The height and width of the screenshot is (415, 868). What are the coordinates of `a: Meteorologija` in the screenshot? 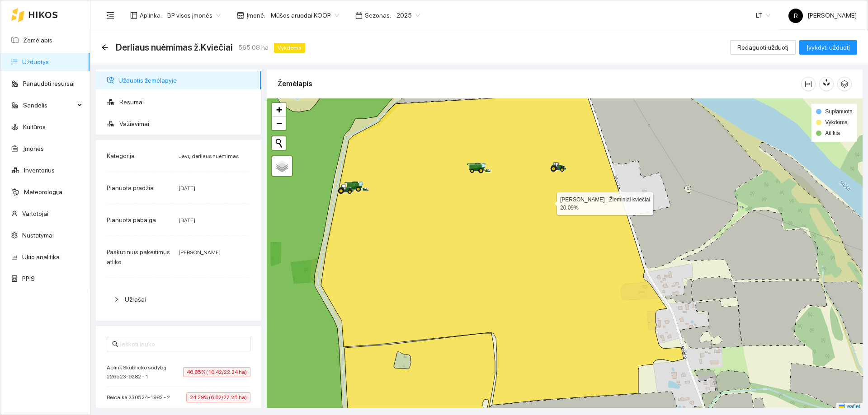 It's located at (43, 192).